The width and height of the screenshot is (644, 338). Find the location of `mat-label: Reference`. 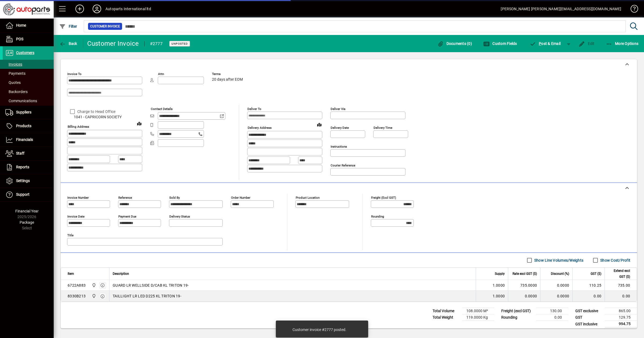

mat-label: Reference is located at coordinates (125, 197).